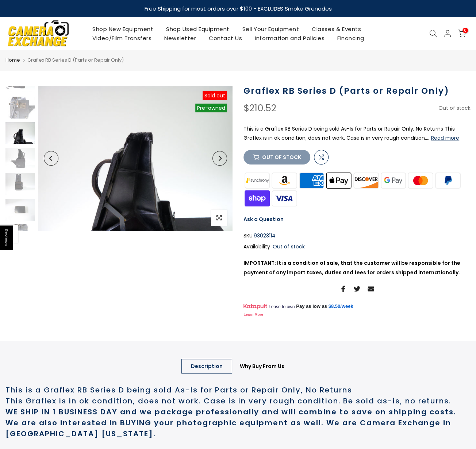 The height and width of the screenshot is (449, 476). What do you see at coordinates (263, 219) in the screenshot?
I see `a: Ask a Question` at bounding box center [263, 219].